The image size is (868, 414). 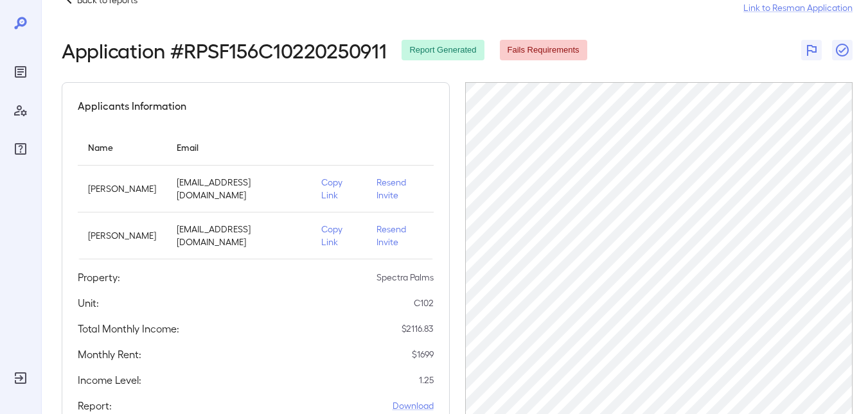 What do you see at coordinates (404, 277) in the screenshot?
I see `p: Spectra Palms` at bounding box center [404, 277].